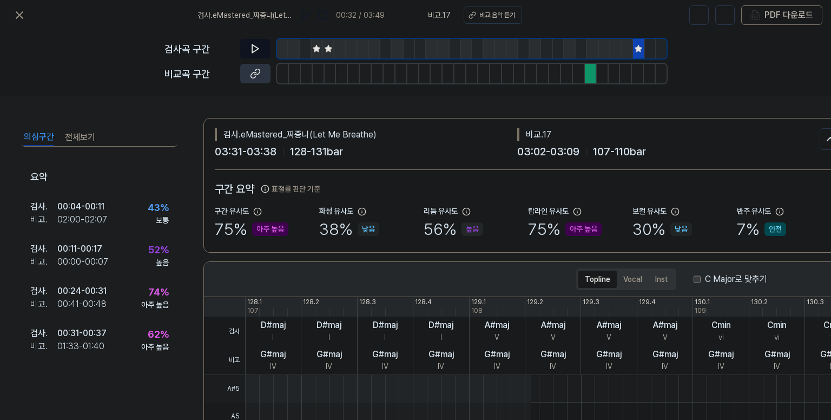 This screenshot has height=420, width=831. Describe the element at coordinates (548, 151) in the screenshot. I see `span: 03:02 - 03:09` at that location.